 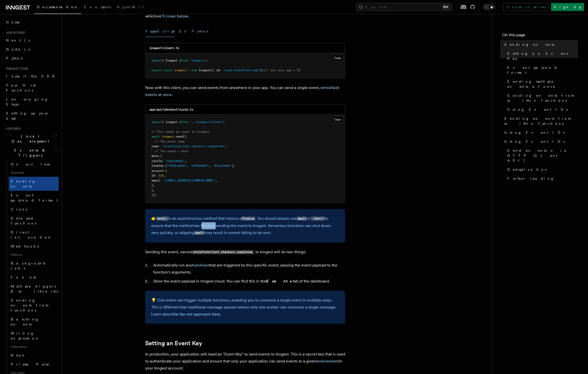 I want to click on span: Webhooks, so click(x=25, y=246).